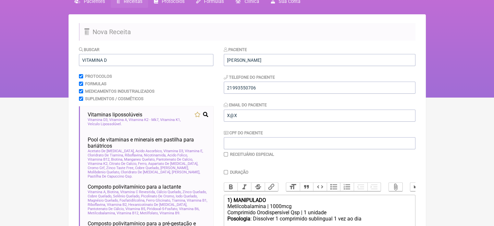 The height and width of the screenshot is (226, 494). Describe the element at coordinates (238, 218) in the screenshot. I see `strong: Posologia` at that location.